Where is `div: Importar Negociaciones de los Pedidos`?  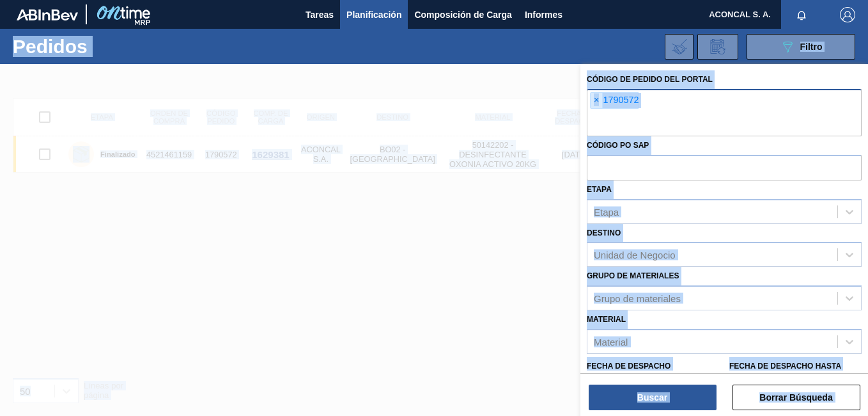
div: Importar Negociaciones de los Pedidos is located at coordinates (679, 47).